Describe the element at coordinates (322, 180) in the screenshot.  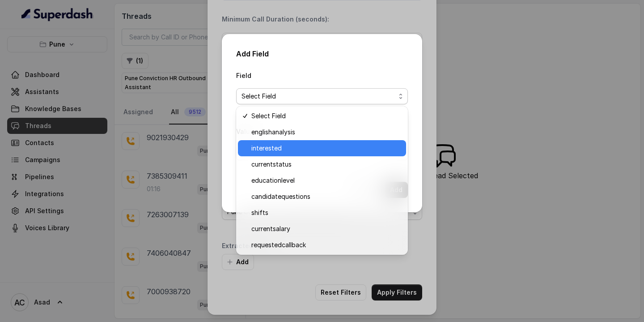
I see `div: Select Field` at that location.